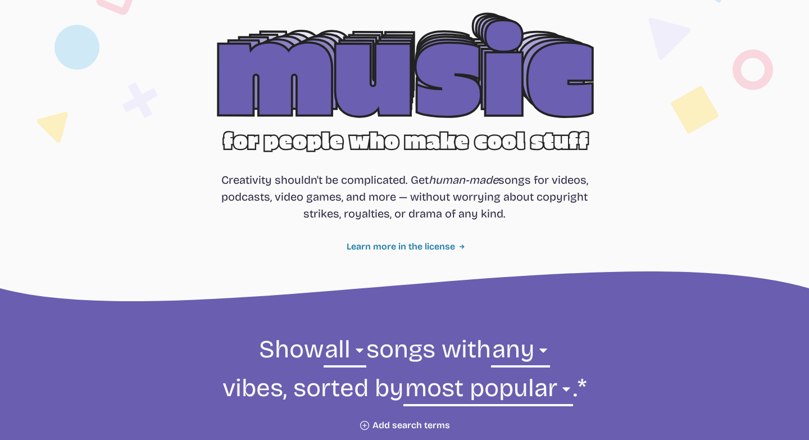  I want to click on p: Creativity shouldn't be complicated. Get songs for videos, podcasts, video games, and more — with..., so click(404, 197).